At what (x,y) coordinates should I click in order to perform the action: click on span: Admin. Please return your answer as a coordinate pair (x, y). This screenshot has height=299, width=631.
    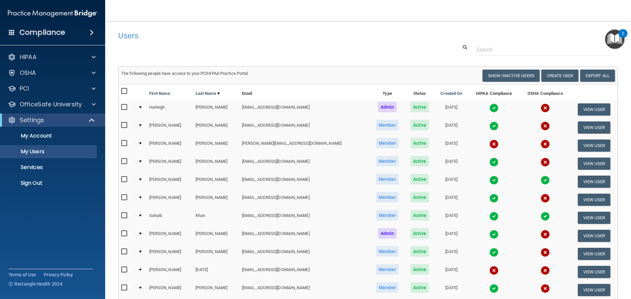
    Looking at the image, I should click on (387, 233).